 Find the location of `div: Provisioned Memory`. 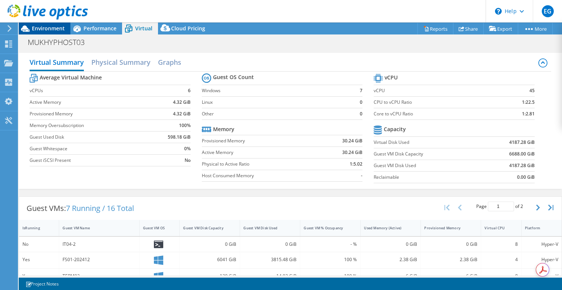

div: Provisioned Memory is located at coordinates (447, 228).